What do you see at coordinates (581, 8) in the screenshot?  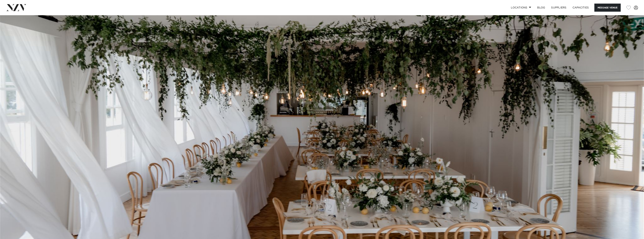 I see `a: Capacities` at bounding box center [581, 8].